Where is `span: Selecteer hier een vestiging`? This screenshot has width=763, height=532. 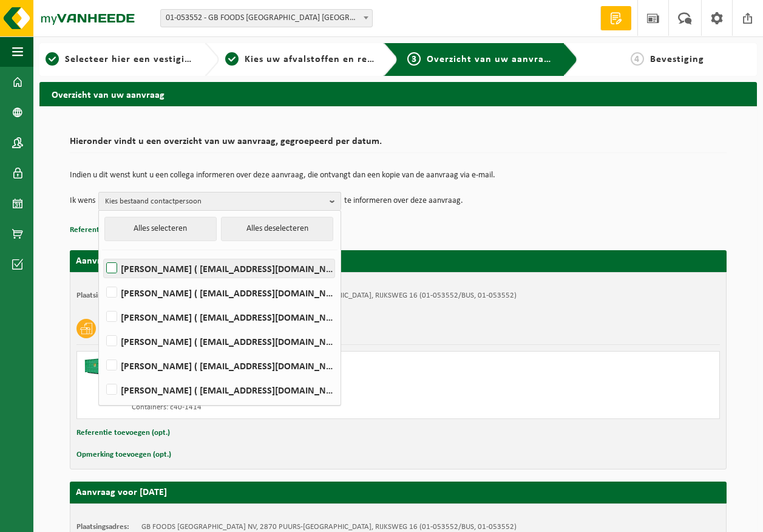 span: Selecteer hier een vestiging is located at coordinates (131, 59).